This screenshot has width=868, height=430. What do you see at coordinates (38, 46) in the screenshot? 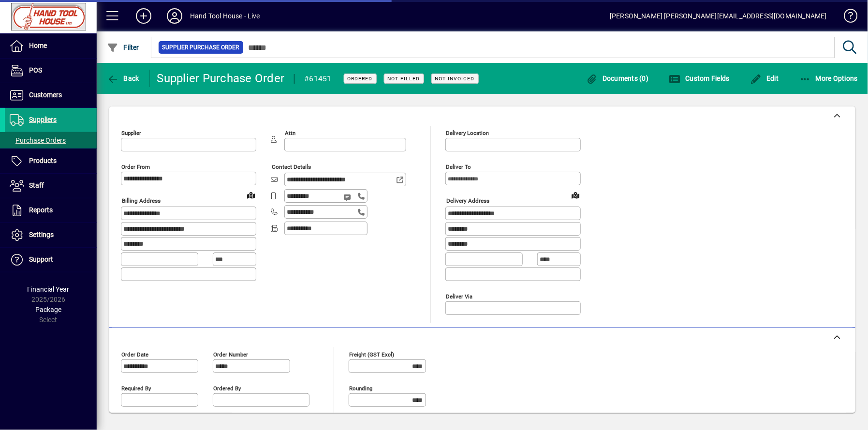
I see `span: Home` at bounding box center [38, 46].